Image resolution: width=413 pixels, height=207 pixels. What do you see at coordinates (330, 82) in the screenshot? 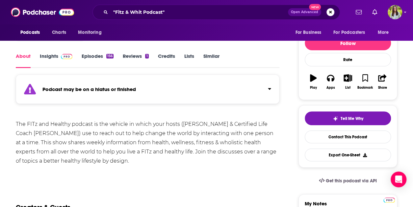
I see `button: Apps` at bounding box center [330, 82].